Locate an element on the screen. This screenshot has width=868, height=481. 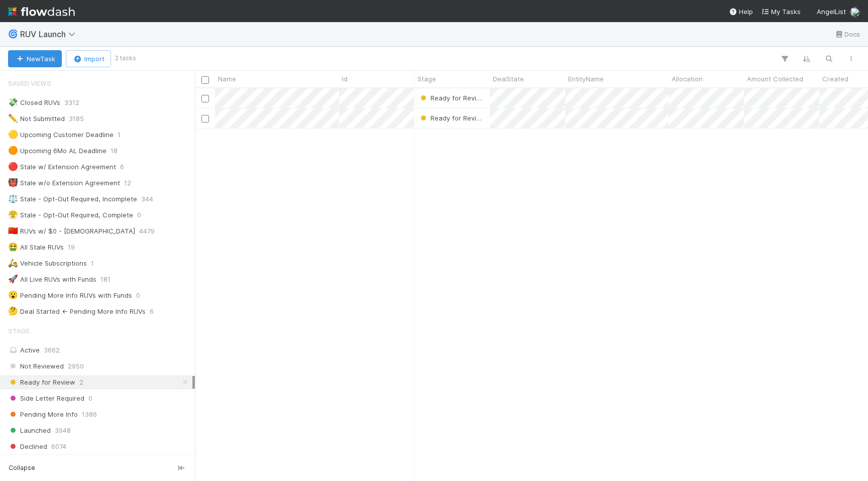
div: Help is located at coordinates (741, 12).